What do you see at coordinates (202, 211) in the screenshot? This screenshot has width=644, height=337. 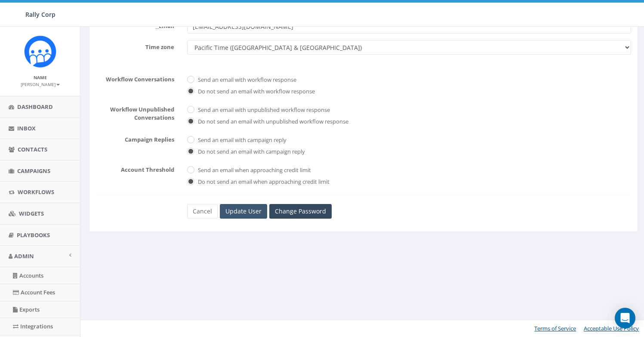 I see `a: Cancel` at bounding box center [202, 211].